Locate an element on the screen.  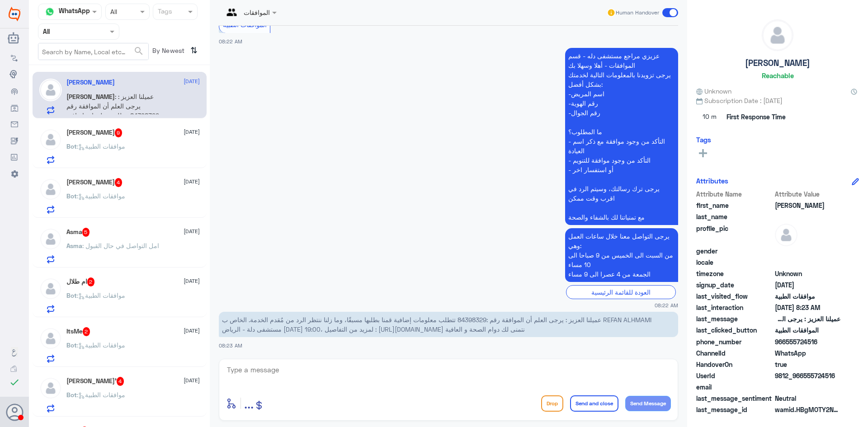
span: profile_pic is located at coordinates (734, 234).